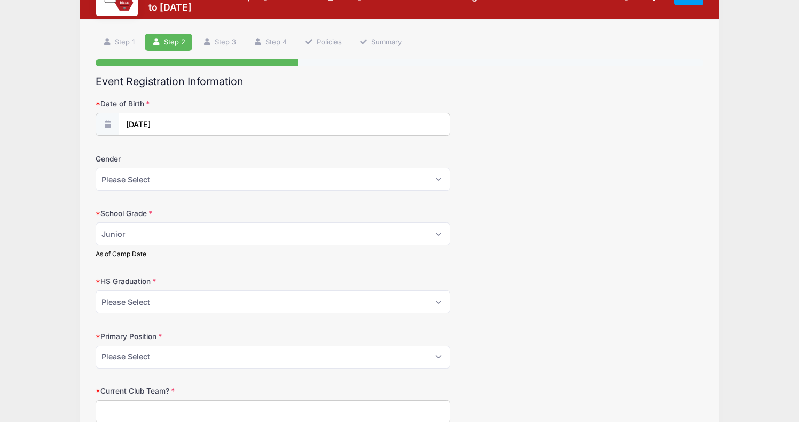 This screenshot has height=422, width=799. I want to click on a: Step 1, so click(119, 42).